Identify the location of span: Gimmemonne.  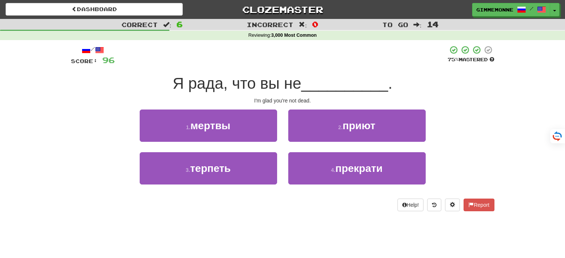
(495, 10).